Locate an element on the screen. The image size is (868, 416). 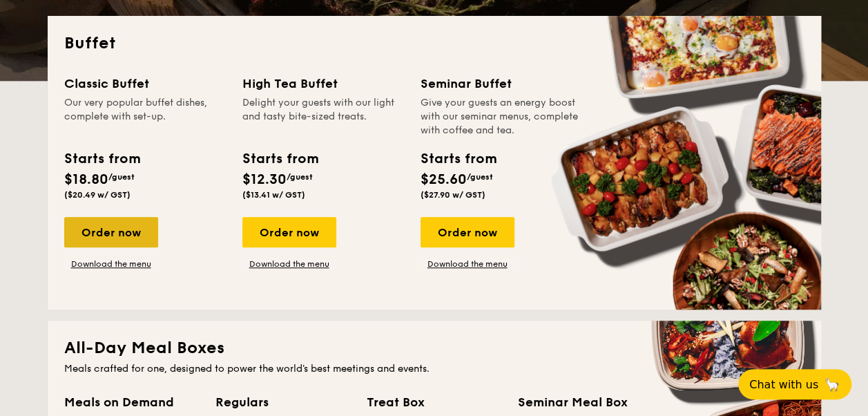
span: Chat with us is located at coordinates (784, 384).